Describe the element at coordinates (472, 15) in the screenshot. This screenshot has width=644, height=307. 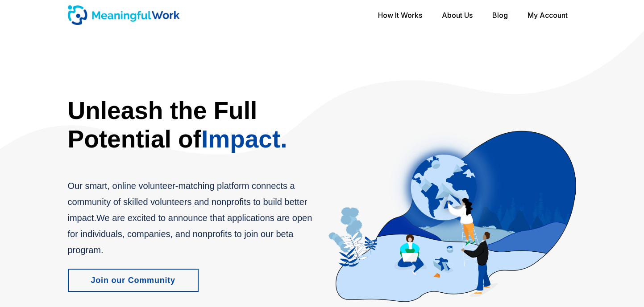
I see `nav: Main menu` at that location.